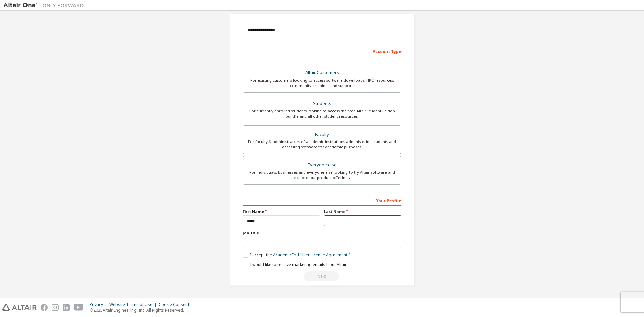 This screenshot has width=644, height=317. I want to click on div: For individuals, businesses and everyone else looking to try Altair software and explore our prod..., so click(322, 175).